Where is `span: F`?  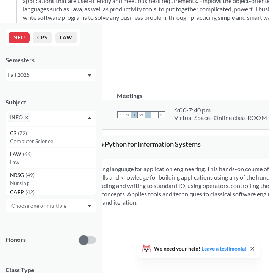
span: F is located at coordinates (155, 114).